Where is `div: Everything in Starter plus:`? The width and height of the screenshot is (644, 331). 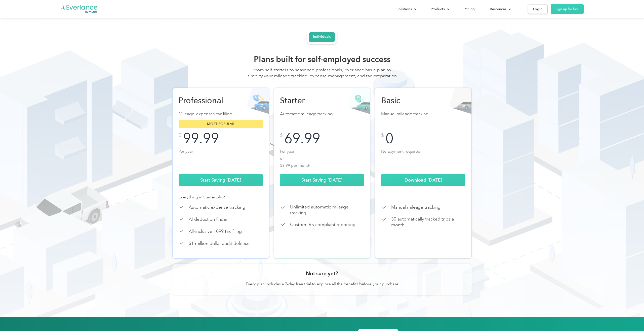 div: Everything in Starter plus: is located at coordinates (221, 197).